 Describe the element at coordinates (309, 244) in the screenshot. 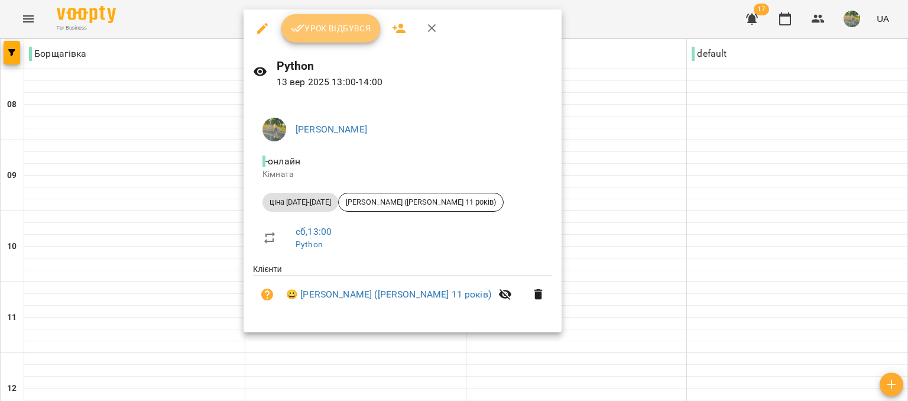

I see `a: Python` at that location.